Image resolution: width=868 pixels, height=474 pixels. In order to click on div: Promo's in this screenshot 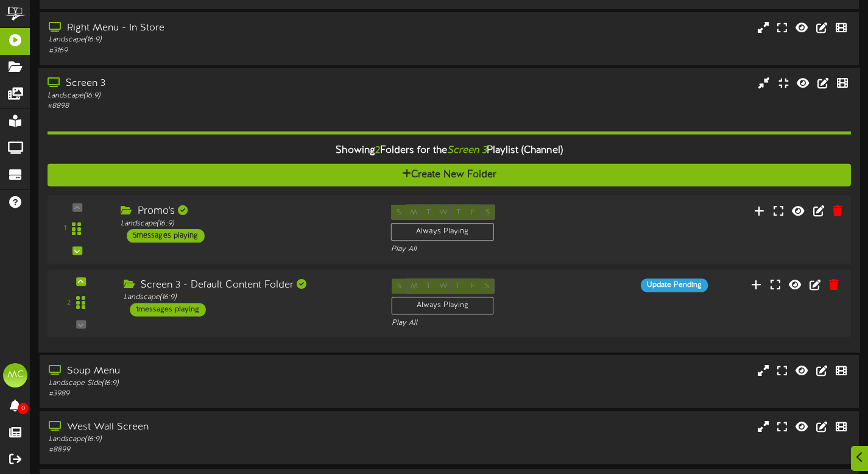, I will do `click(247, 211)`.